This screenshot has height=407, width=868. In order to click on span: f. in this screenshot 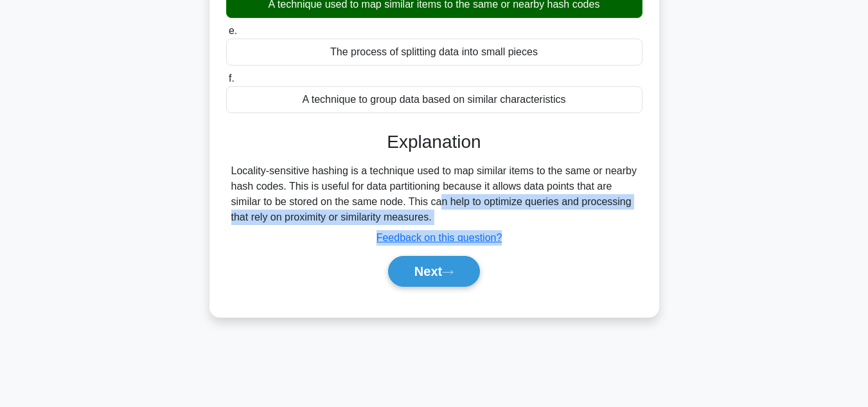, I will do `click(231, 78)`.